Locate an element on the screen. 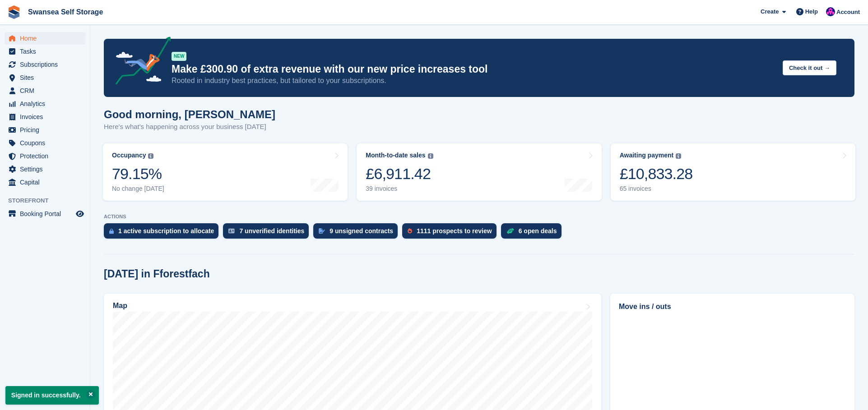 The height and width of the screenshot is (410, 868). div: 7 unverified identities is located at coordinates (271, 231).